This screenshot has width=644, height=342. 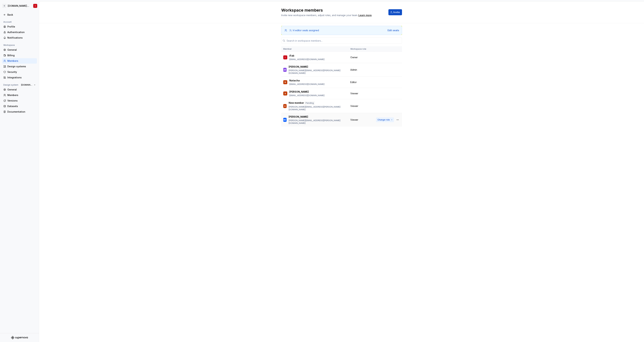 What do you see at coordinates (333, 10) in the screenshot?
I see `h2: Workspace members` at bounding box center [333, 10].